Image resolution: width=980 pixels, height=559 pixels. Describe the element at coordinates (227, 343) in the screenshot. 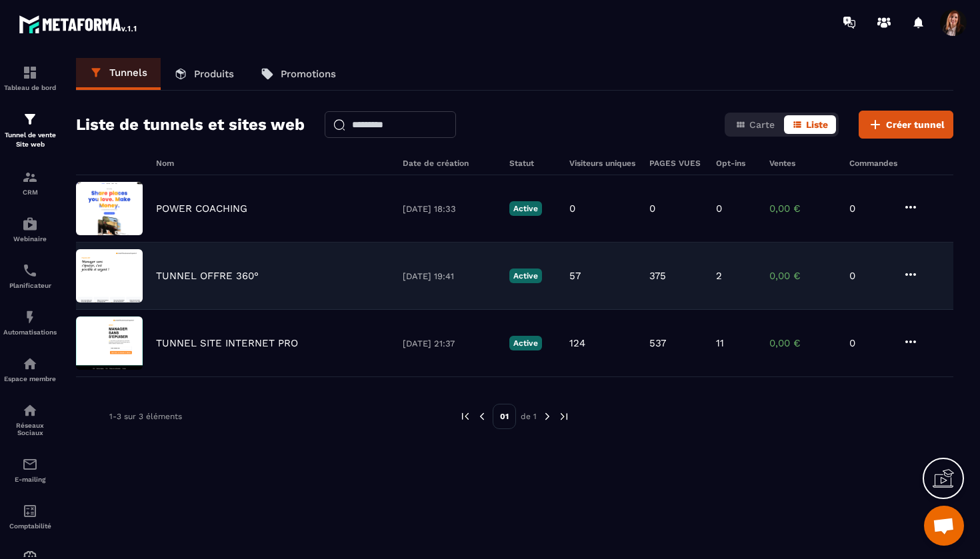

I see `p: TUNNEL SITE INTERNET PRO` at that location.